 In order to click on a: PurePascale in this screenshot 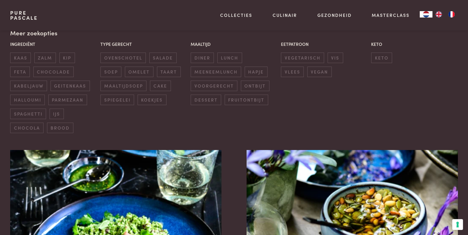, I will do `click(24, 15)`.